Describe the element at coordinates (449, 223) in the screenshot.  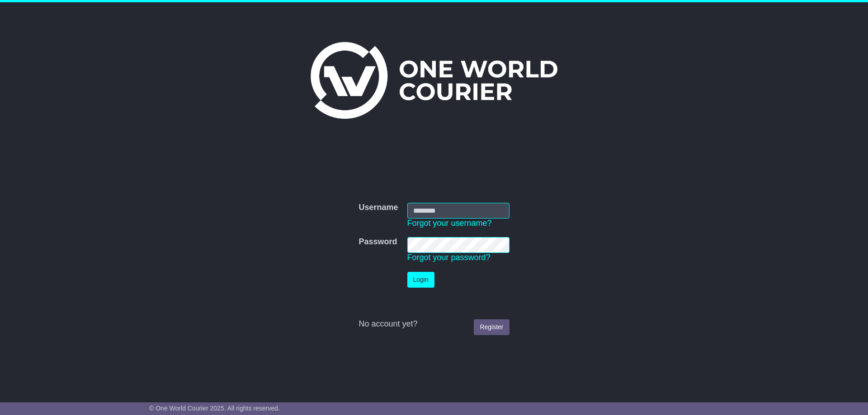
I see `a: Forgot your username?` at that location.